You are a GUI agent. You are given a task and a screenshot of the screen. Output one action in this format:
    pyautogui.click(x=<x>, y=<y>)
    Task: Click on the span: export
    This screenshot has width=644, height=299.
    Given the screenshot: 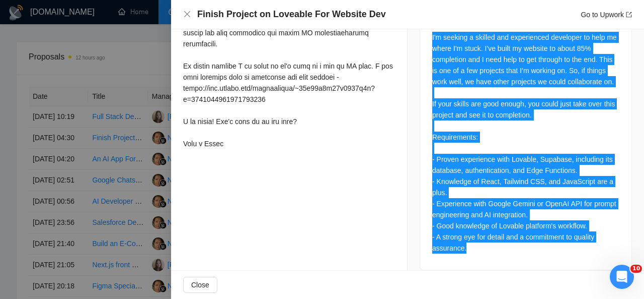 What is the action you would take?
    pyautogui.click(x=629, y=15)
    